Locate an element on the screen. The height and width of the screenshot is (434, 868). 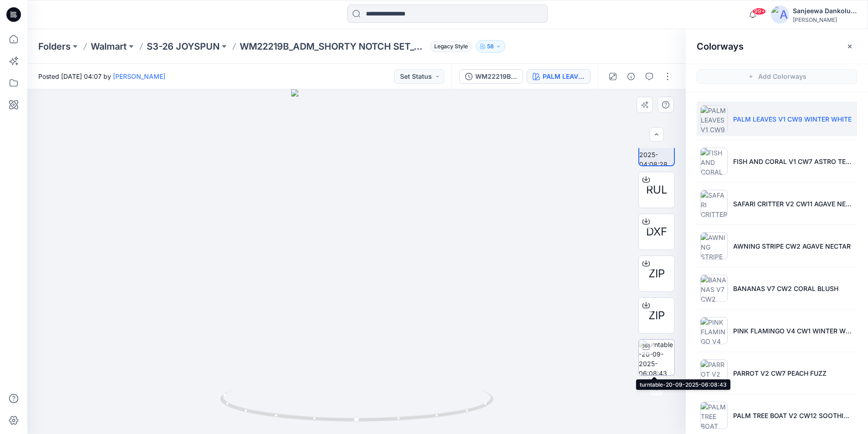
img: FISH AND CORAL V1 CW7 ASTRO TEAL is located at coordinates (714, 161).